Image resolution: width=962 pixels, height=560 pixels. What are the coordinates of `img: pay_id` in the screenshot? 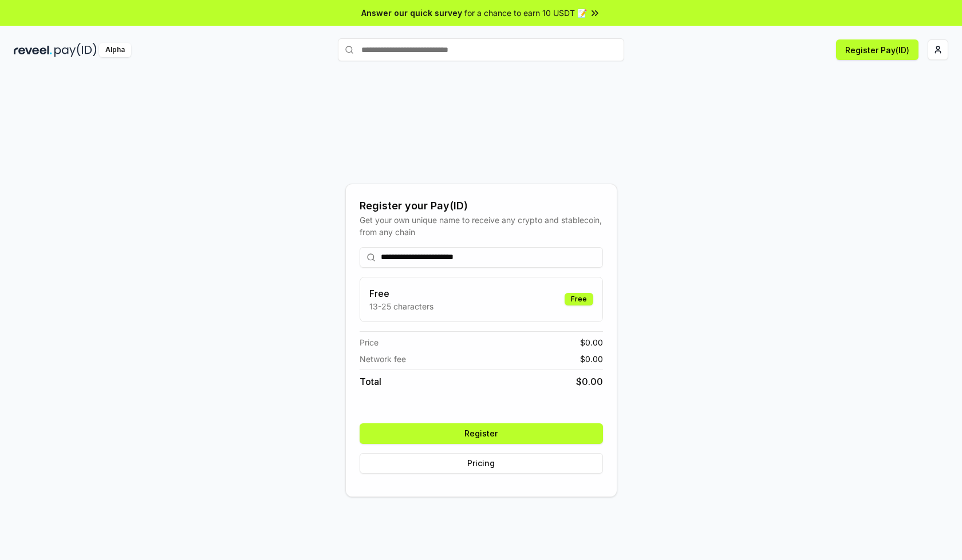 It's located at (75, 50).